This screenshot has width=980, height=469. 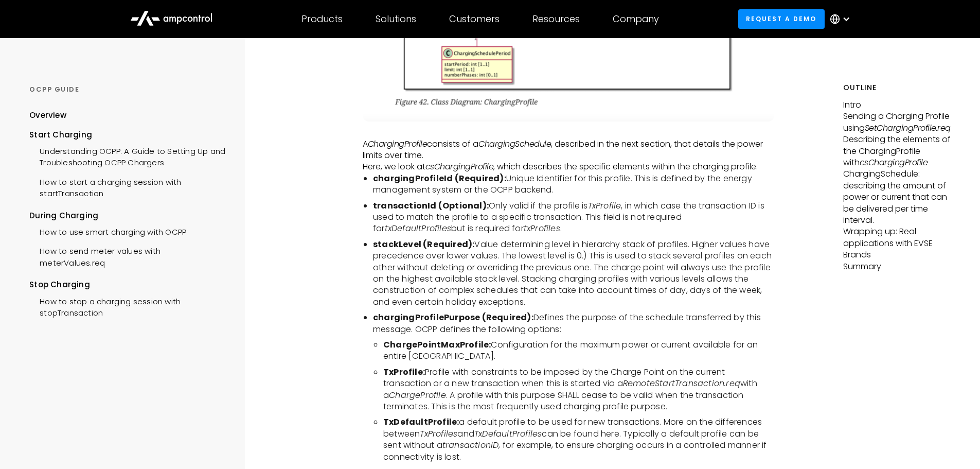 I want to click on b: chargingProfileId (Required):, so click(x=439, y=178).